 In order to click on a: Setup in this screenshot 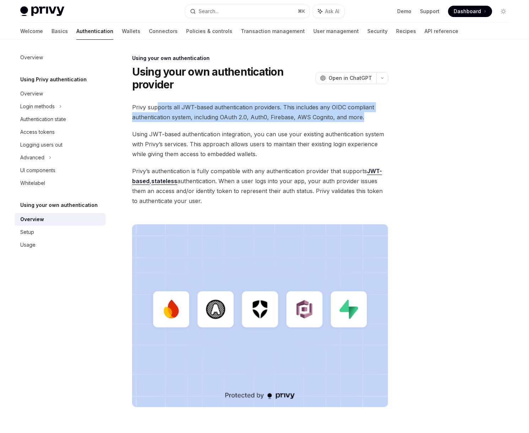, I will do `click(60, 232)`.